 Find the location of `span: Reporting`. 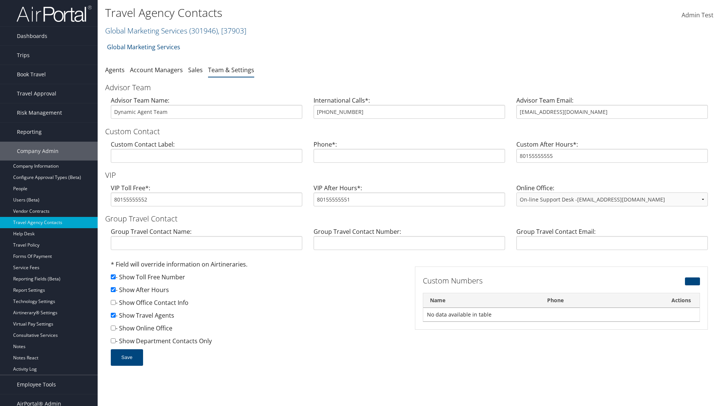

span: Reporting is located at coordinates (29, 132).